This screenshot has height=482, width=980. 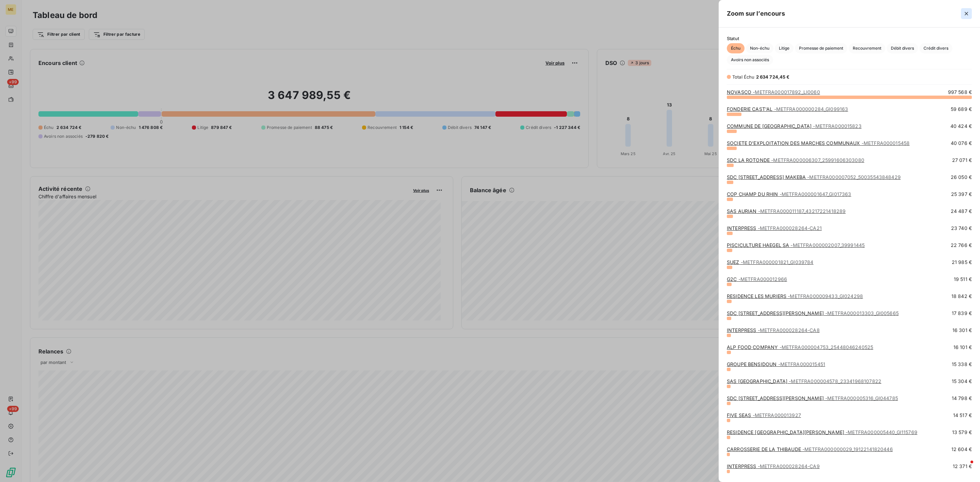 What do you see at coordinates (961, 109) in the screenshot?
I see `span: 59 689 €` at bounding box center [961, 109].